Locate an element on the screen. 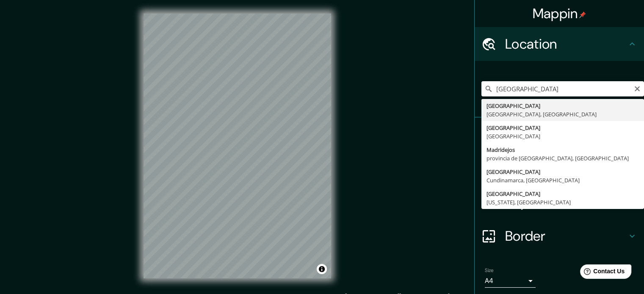 The image size is (644, 294). div: Pins is located at coordinates (559, 135).